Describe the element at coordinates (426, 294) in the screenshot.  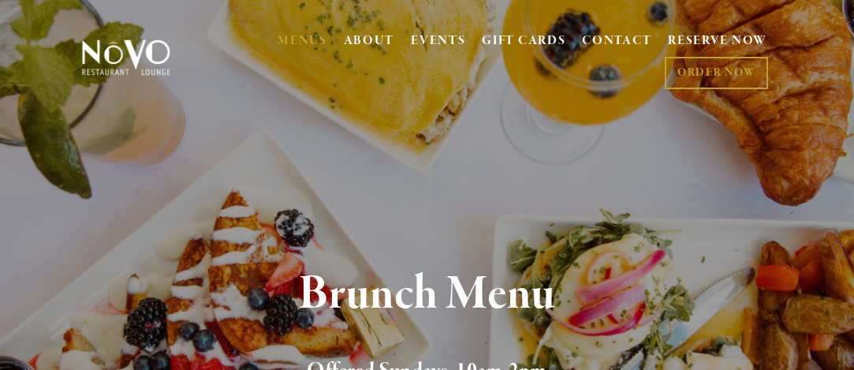
I see `h1: Brunch Menu` at that location.